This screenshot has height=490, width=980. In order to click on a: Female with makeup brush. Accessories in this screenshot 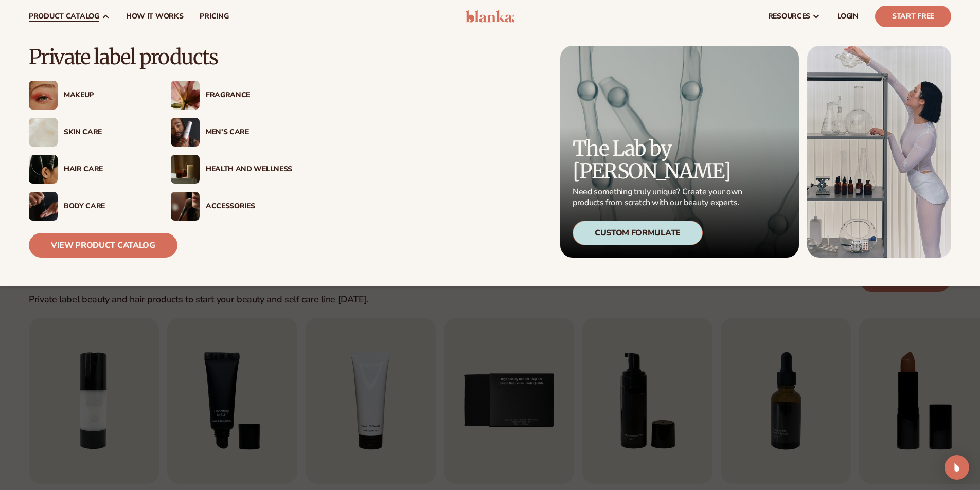, I will do `click(232, 206)`.